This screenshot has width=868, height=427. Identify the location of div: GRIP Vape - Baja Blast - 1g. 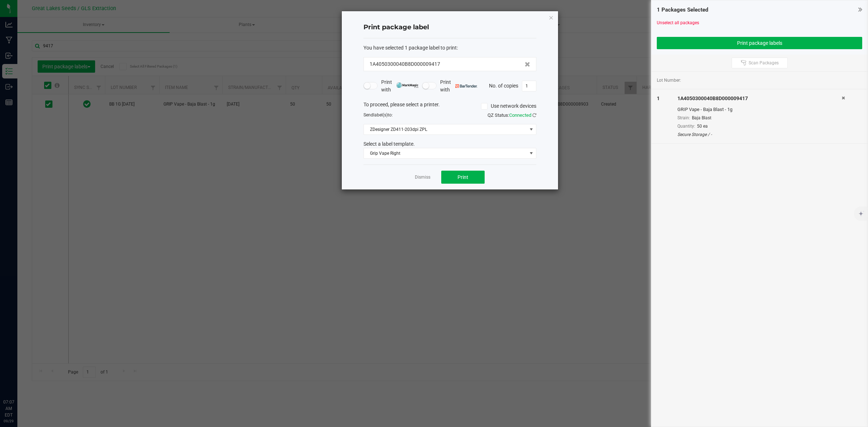
(760, 109).